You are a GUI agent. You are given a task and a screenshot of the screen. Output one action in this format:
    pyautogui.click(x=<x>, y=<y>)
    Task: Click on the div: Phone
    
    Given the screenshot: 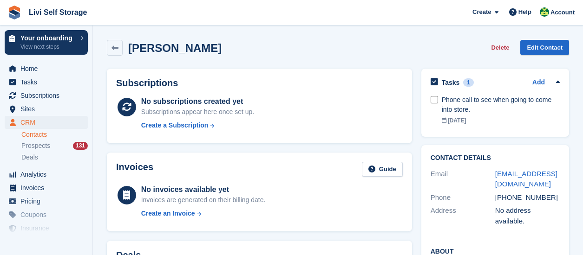 What is the action you would take?
    pyautogui.click(x=463, y=198)
    